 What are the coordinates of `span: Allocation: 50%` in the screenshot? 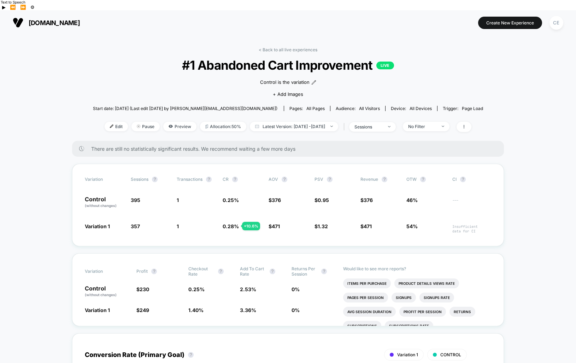 It's located at (223, 126).